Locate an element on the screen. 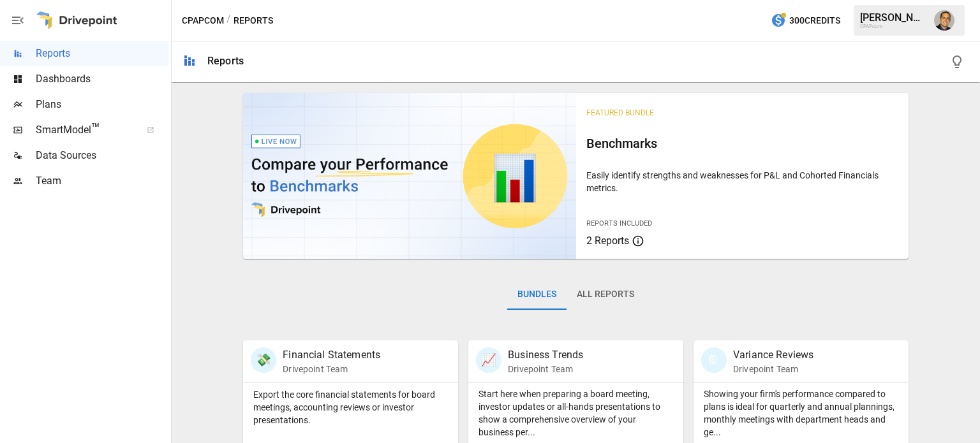 This screenshot has height=443, width=980. span: Featured Bundle is located at coordinates (620, 113).